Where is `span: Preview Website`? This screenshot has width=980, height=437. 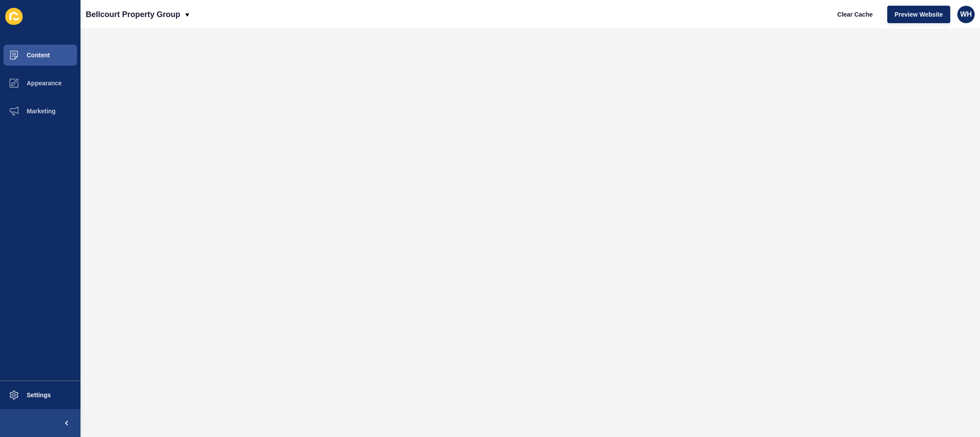
span: Preview Website is located at coordinates (919, 15).